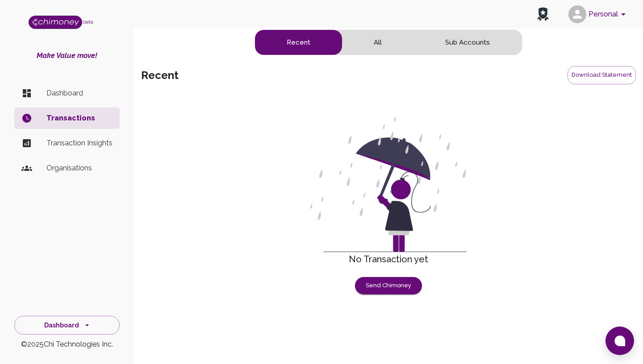 This screenshot has width=643, height=364. What do you see at coordinates (55, 22) in the screenshot?
I see `img: Logo` at bounding box center [55, 22].